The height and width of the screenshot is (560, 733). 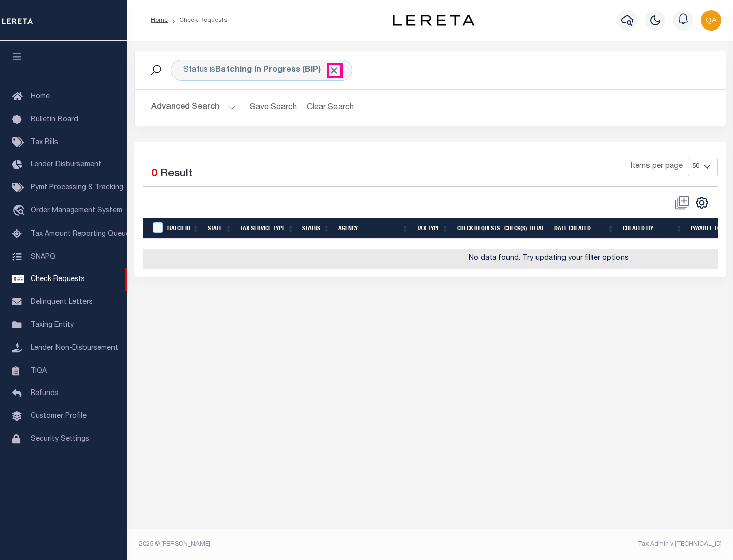 I want to click on th: Check(s) Total, so click(x=525, y=228).